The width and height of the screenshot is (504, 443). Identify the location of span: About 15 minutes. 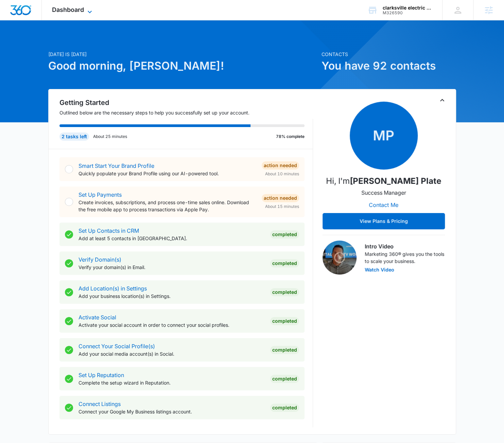
(282, 206).